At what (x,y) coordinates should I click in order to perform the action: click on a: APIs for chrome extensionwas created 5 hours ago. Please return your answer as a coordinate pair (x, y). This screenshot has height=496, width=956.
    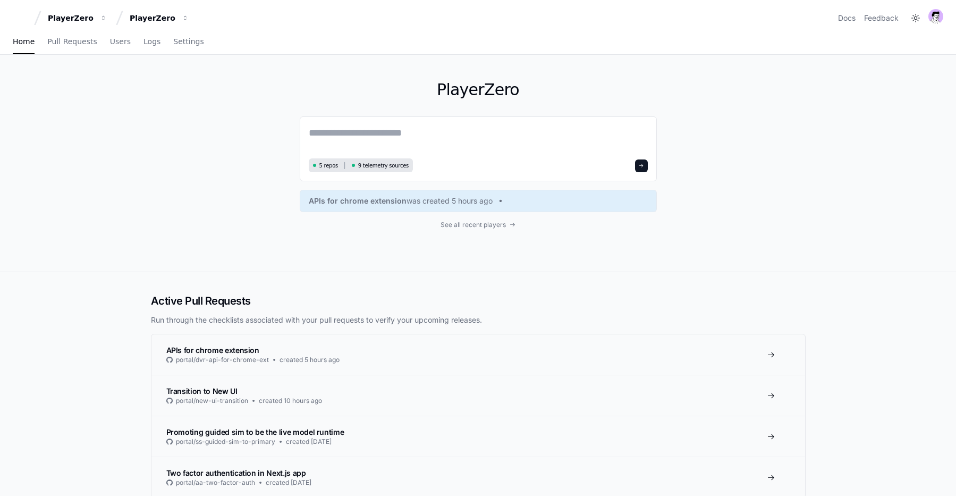
    Looking at the image, I should click on (478, 201).